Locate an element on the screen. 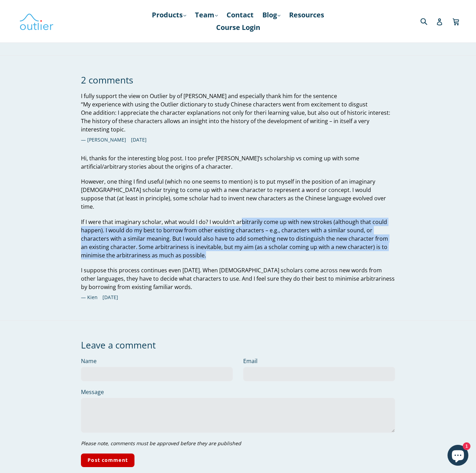  label: Email is located at coordinates (319, 361).